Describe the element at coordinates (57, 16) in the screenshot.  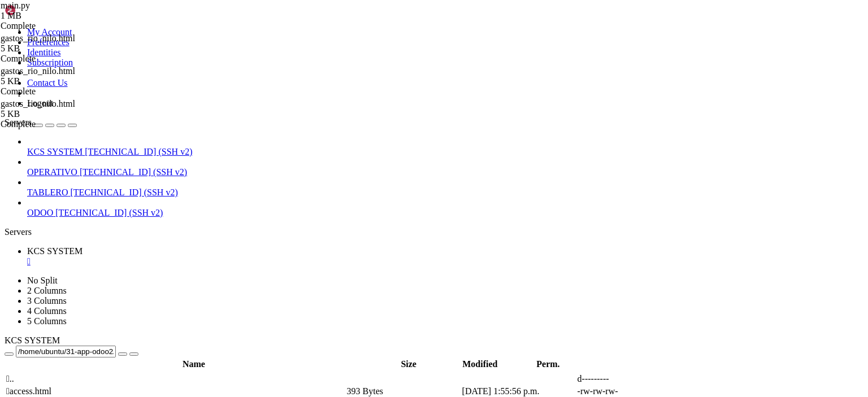
I see `div: 1 MB` at that location.